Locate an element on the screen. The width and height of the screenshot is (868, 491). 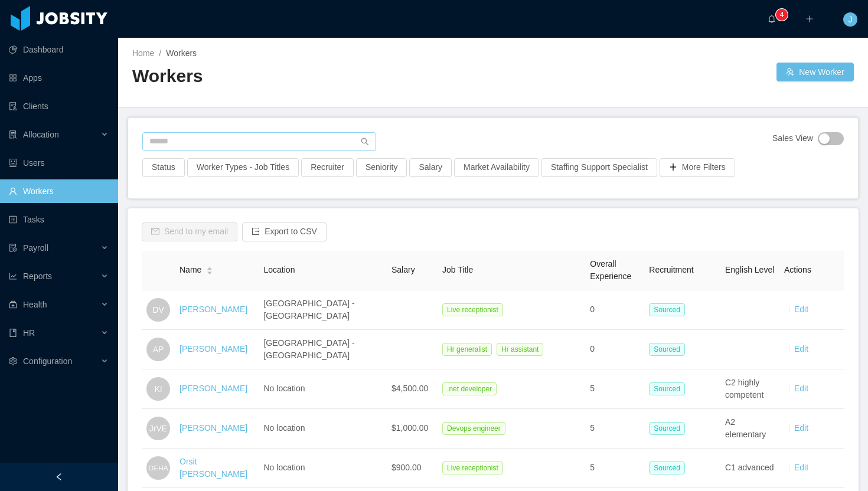
span: HR is located at coordinates (29, 333).